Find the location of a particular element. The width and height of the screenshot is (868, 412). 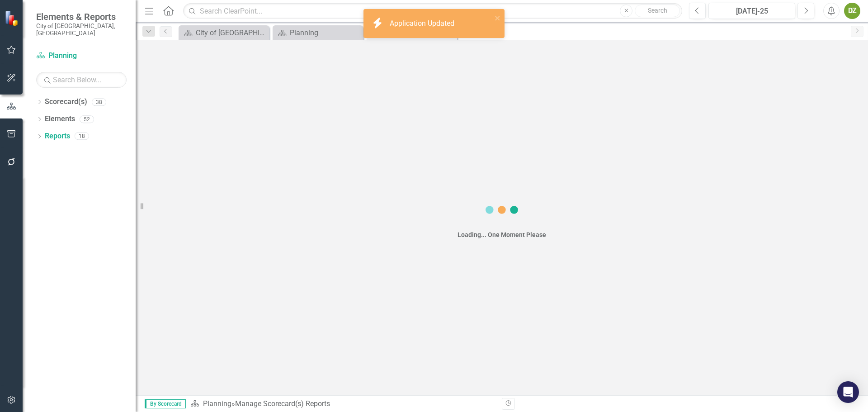

img: ClearPoint Strategy is located at coordinates (12, 18).